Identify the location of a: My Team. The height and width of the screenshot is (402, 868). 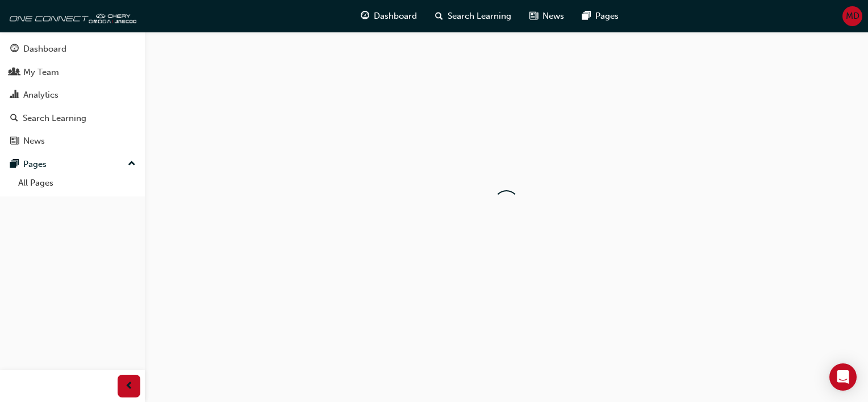
(72, 72).